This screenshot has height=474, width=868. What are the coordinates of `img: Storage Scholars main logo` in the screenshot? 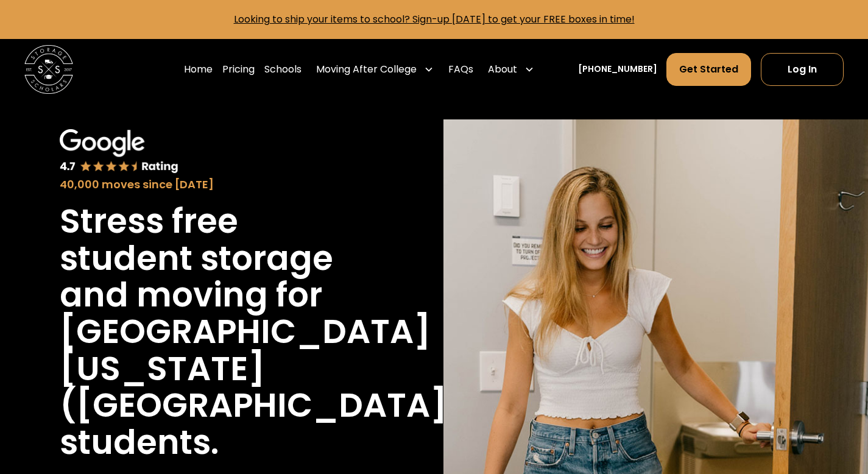 It's located at (49, 69).